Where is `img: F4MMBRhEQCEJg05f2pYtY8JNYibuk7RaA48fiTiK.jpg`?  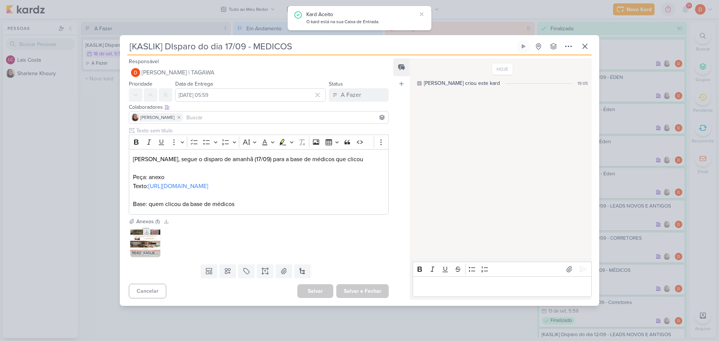 img: F4MMBRhEQCEJg05f2pYtY8JNYibuk7RaA48fiTiK.jpg is located at coordinates (145, 242).